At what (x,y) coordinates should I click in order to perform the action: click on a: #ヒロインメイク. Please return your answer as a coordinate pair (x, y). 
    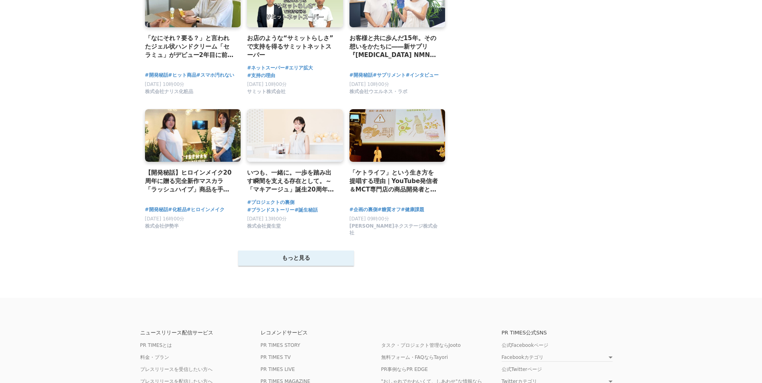
    Looking at the image, I should click on (206, 210).